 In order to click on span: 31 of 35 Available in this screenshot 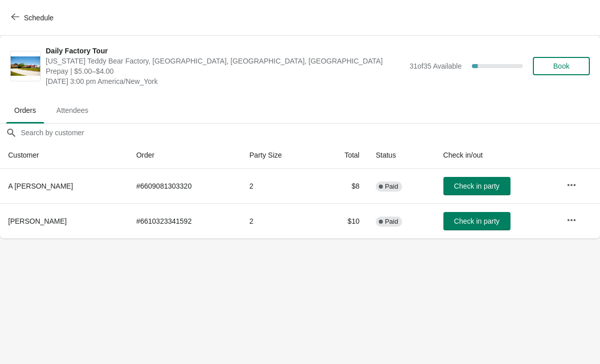, I will do `click(436, 66)`.